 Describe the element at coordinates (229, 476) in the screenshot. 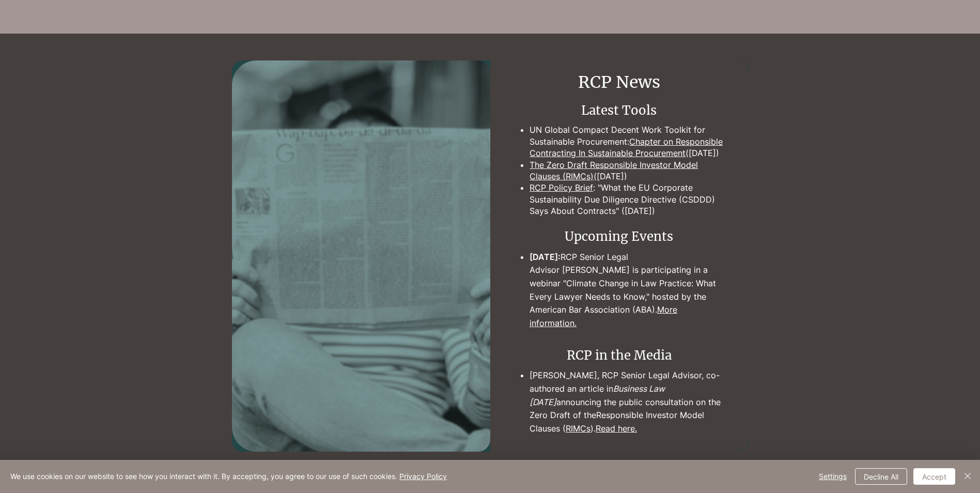

I see `span: We use cookies on our website to see how you interact with it. By accepting, you agree to our use...` at that location.